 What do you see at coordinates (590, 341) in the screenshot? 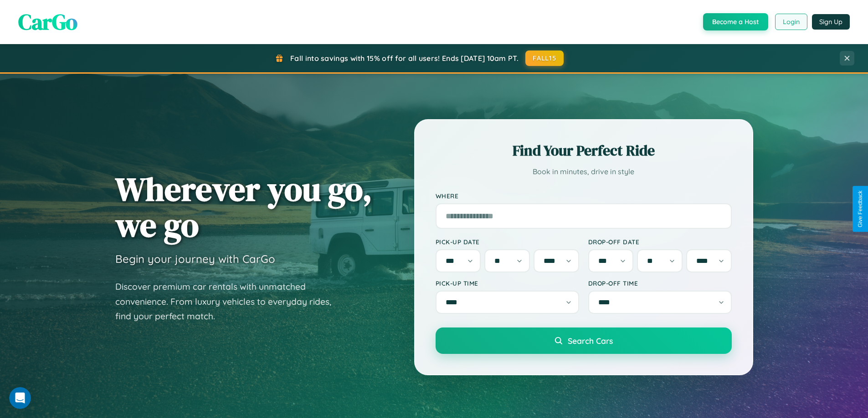
I see `span: Search Cars` at bounding box center [590, 341].